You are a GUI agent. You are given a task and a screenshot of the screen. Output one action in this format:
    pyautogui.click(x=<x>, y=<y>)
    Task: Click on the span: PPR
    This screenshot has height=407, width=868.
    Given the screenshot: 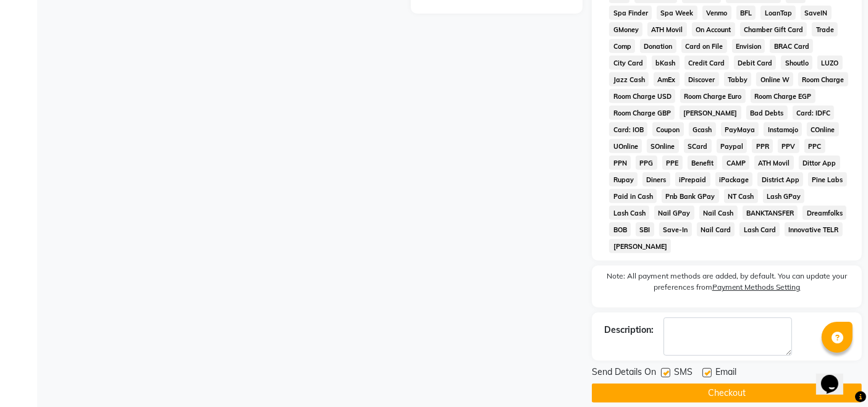 What is the action you would take?
    pyautogui.click(x=763, y=145)
    